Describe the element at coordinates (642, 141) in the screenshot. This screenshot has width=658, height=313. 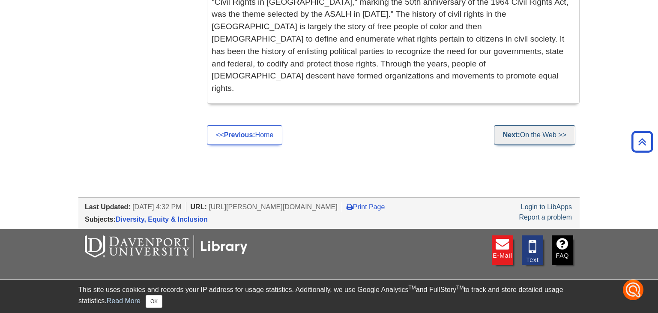
I see `a: Back to Top` at that location.